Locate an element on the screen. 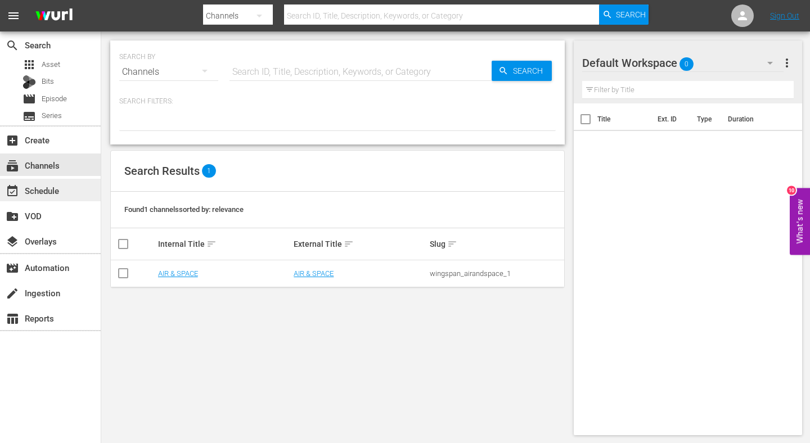  th: Duration is located at coordinates (755, 119).